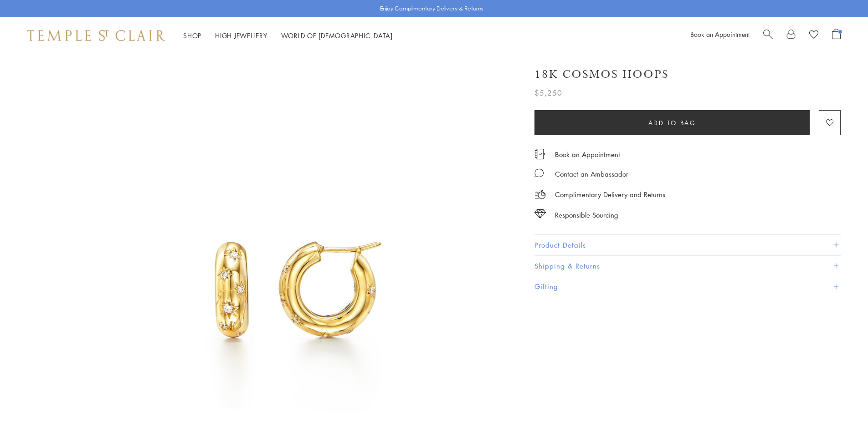 This screenshot has height=427, width=868. What do you see at coordinates (768, 36) in the screenshot?
I see `a: Search` at bounding box center [768, 36].